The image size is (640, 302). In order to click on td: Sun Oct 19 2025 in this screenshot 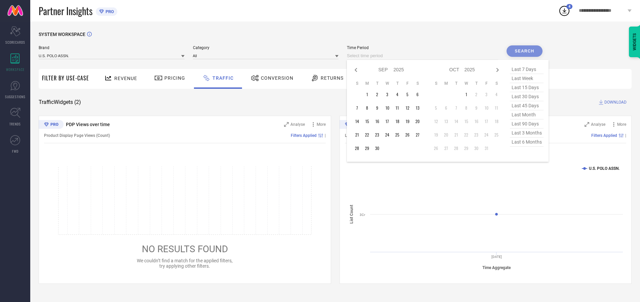, I will do `click(436, 135)`.